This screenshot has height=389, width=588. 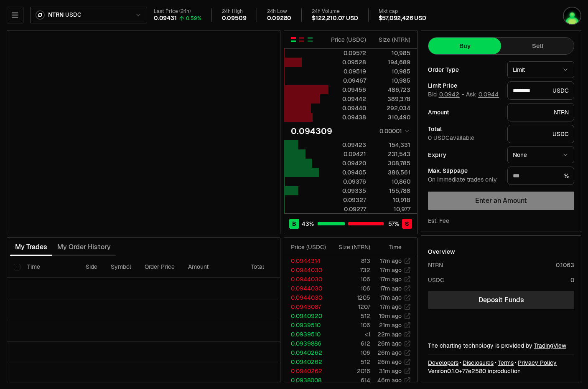 What do you see at coordinates (391, 99) in the screenshot?
I see `div: 389,378` at bounding box center [391, 99].